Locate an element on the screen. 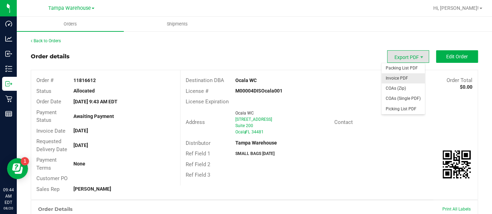 This screenshot has width=492, height=214. span: Payment Status is located at coordinates (46, 116).